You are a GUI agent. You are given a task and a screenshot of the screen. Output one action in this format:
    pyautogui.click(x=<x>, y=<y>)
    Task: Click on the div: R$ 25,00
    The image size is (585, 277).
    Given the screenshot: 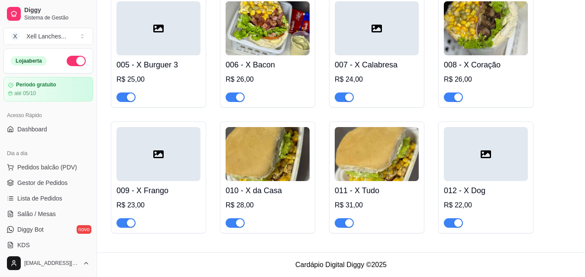 What is the action you would take?
    pyautogui.click(x=158, y=80)
    